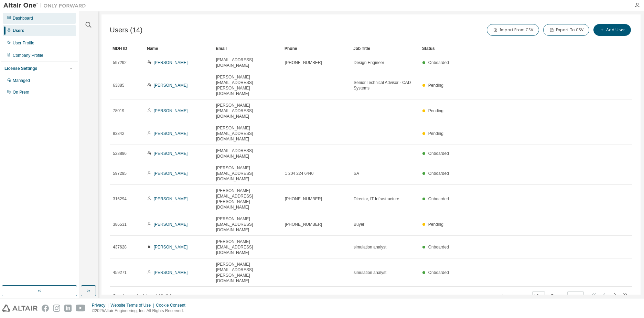 The height and width of the screenshot is (318, 644). I want to click on div: Dashboard, so click(23, 18).